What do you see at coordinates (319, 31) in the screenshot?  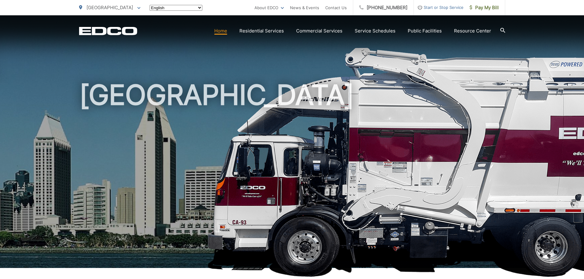 I see `a: Commercial Services` at bounding box center [319, 31].